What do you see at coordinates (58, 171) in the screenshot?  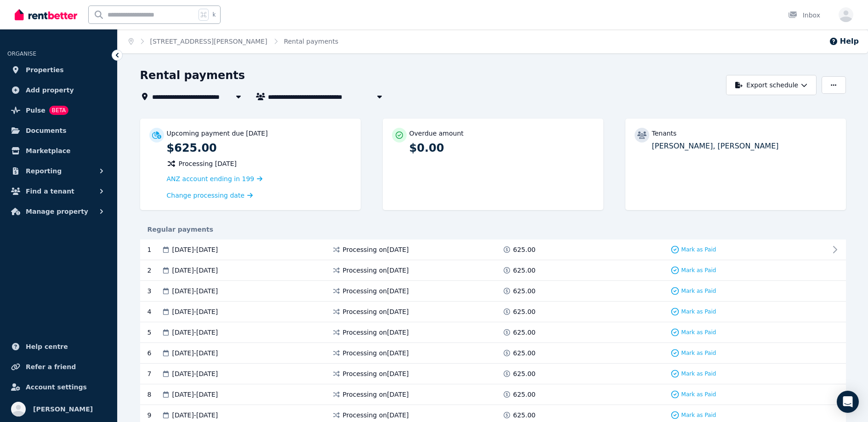 I see `button: Reporting` at bounding box center [58, 171].